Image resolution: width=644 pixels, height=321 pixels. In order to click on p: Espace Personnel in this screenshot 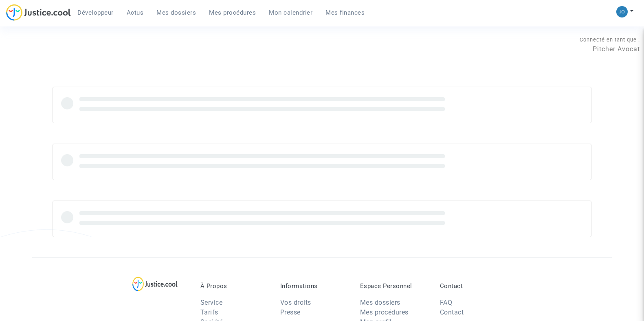, I will do `click(394, 286)`.